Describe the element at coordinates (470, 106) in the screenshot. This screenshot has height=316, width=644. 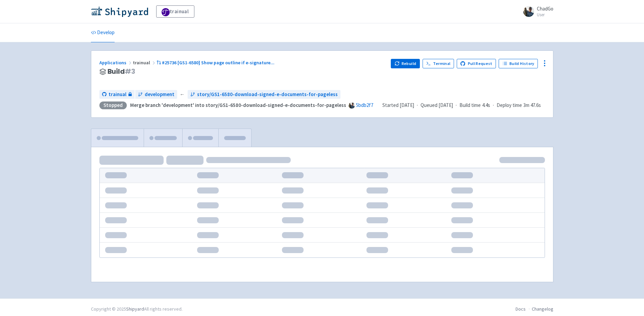
I see `span: Build time` at that location.